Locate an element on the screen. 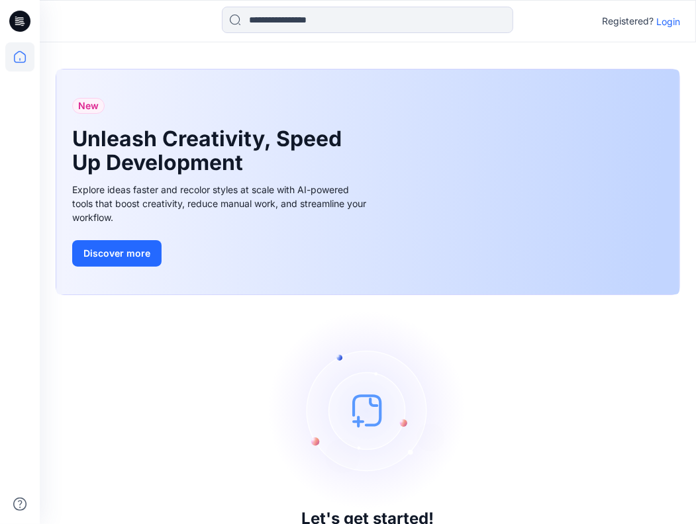  button: Discover more is located at coordinates (117, 254).